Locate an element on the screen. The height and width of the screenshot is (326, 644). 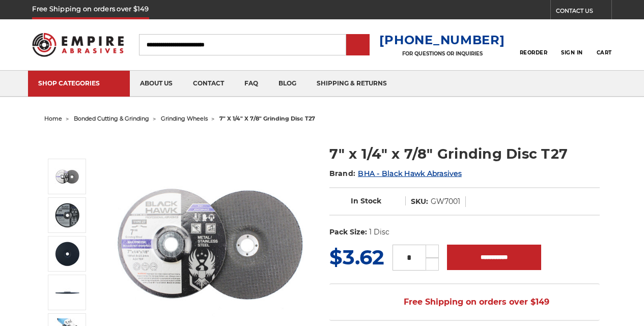
span: $3.62 is located at coordinates (356, 257).